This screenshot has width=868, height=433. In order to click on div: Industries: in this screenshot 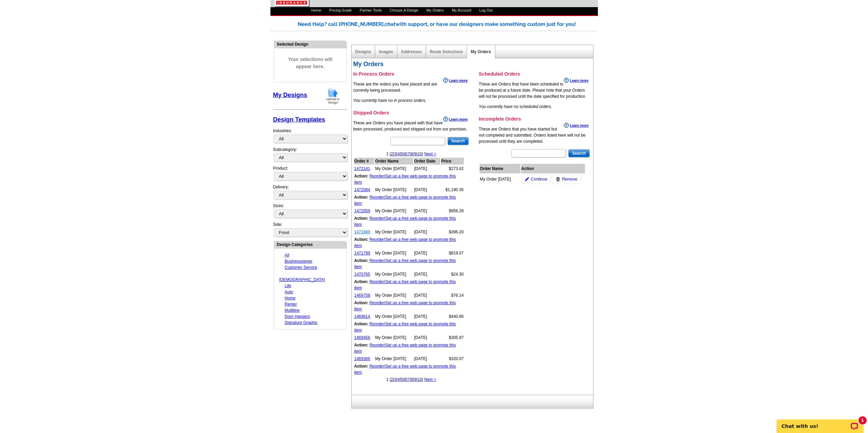, I will do `click(310, 135)`.